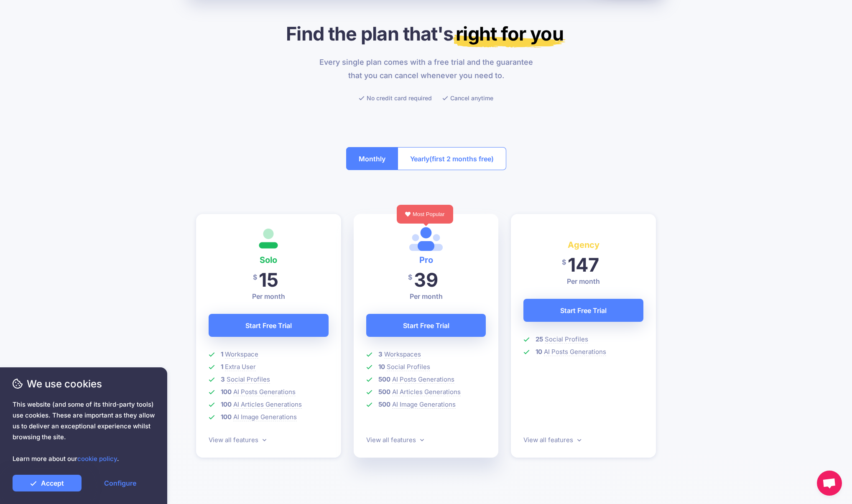 Image resolution: width=852 pixels, height=504 pixels. I want to click on h4: Pro, so click(426, 260).